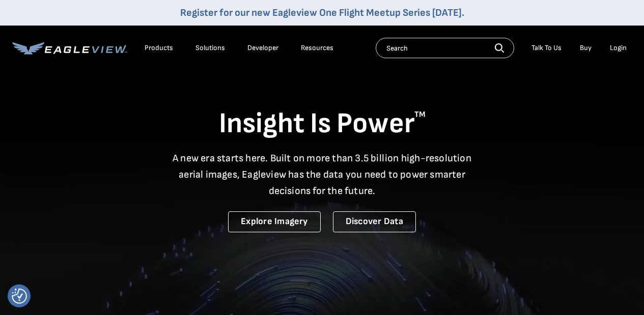 The width and height of the screenshot is (644, 315). I want to click on a: Explore Imagery, so click(275, 221).